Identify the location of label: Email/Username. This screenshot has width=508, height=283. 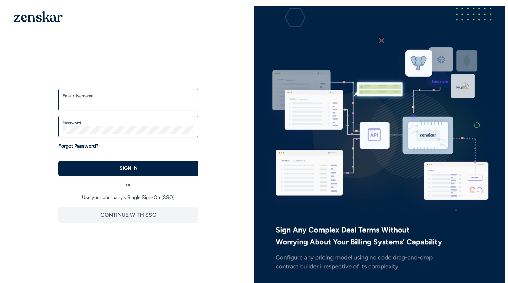
(128, 96).